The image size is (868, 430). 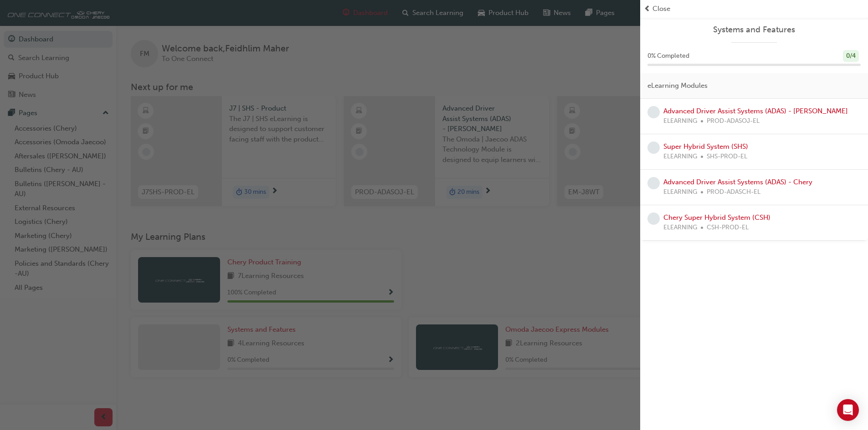 What do you see at coordinates (646, 8) in the screenshot?
I see `span: prev-icon` at bounding box center [646, 8].